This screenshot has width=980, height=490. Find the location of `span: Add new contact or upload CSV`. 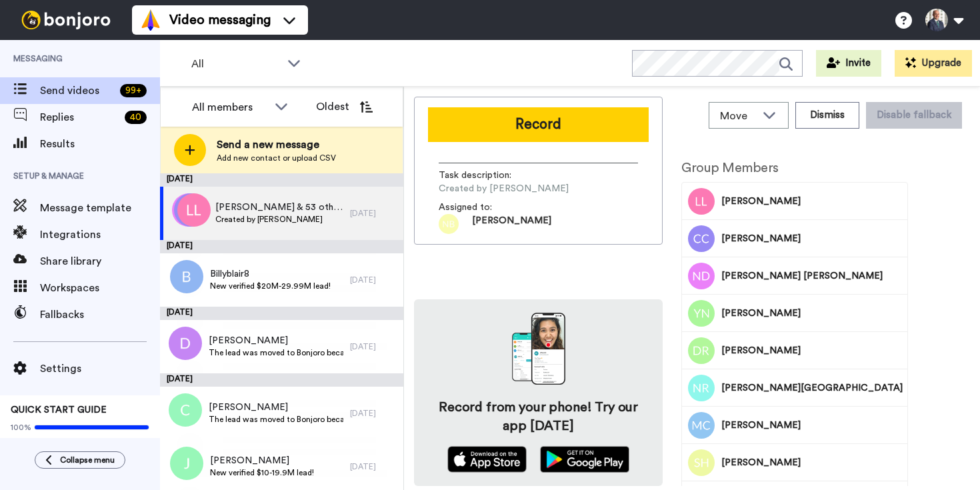

span: Add new contact or upload CSV is located at coordinates (276, 157).